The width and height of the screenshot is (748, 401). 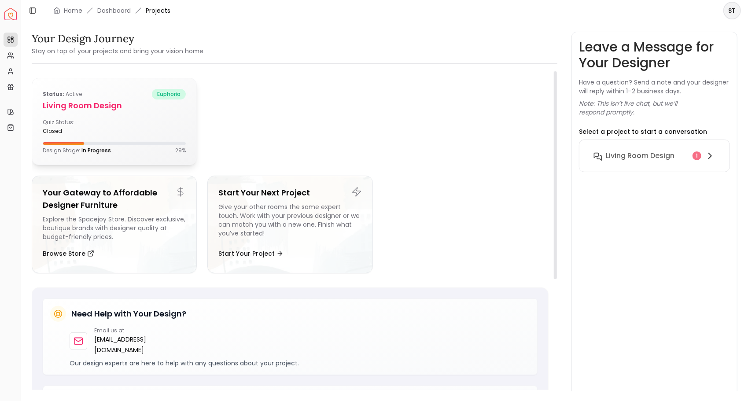 I want to click on h5: Need Help with Your Design?, so click(x=129, y=314).